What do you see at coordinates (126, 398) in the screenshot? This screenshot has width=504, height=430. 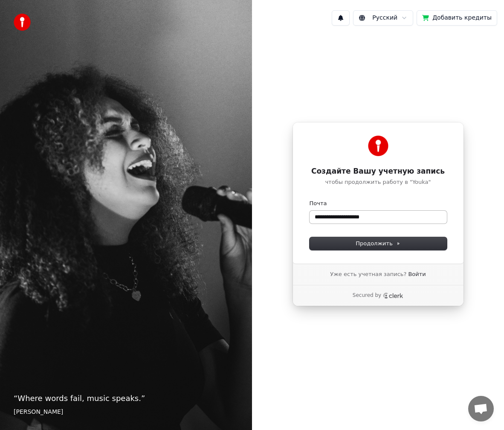 I see `p: “ Where words fail, music speaks. ”` at bounding box center [126, 398].